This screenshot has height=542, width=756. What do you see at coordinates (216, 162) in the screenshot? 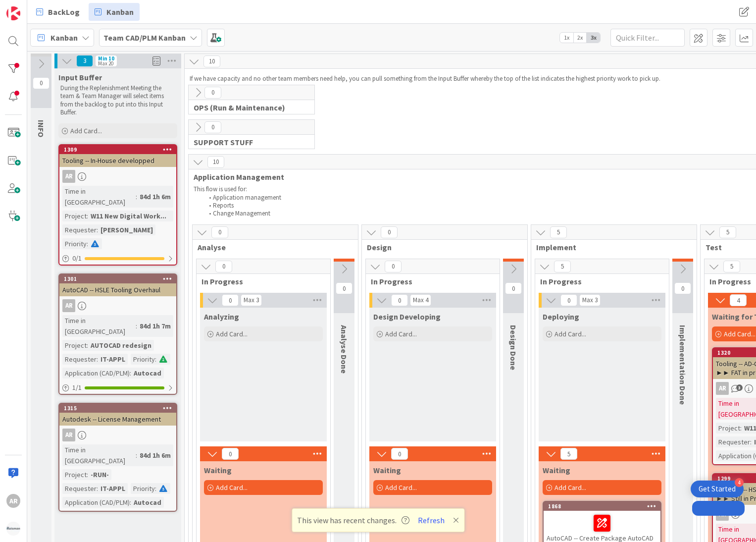
I see `span: 10` at bounding box center [216, 162].